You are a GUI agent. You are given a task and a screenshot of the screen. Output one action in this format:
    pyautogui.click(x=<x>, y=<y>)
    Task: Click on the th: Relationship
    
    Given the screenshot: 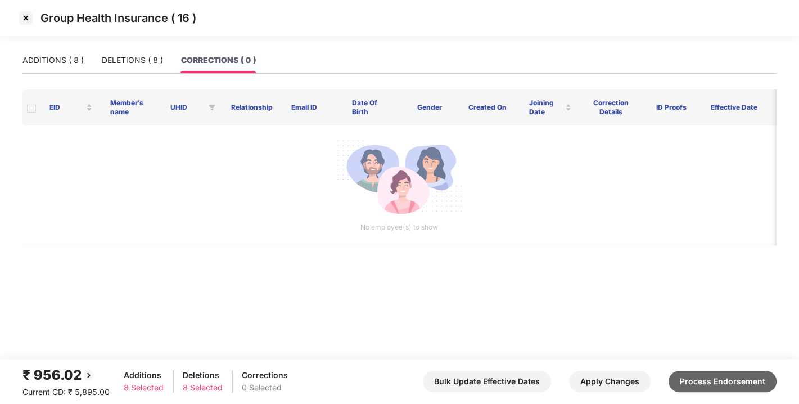 What is the action you would take?
    pyautogui.click(x=253, y=107)
    